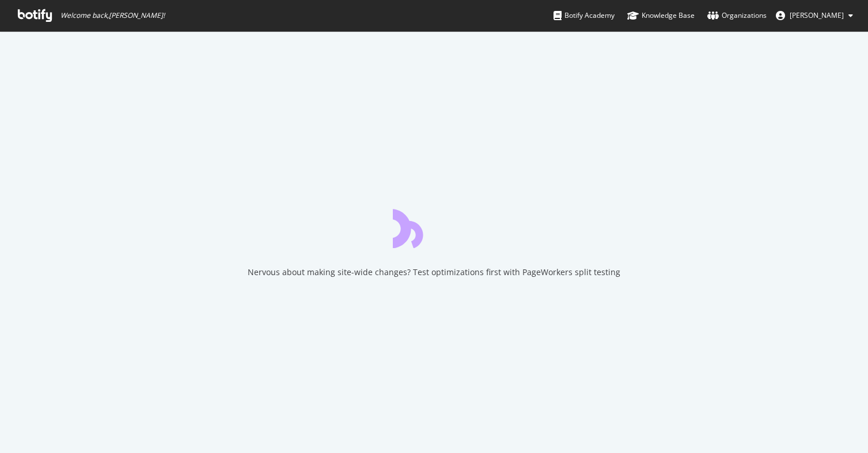 Image resolution: width=868 pixels, height=453 pixels. Describe the element at coordinates (737, 16) in the screenshot. I see `div: Organizations` at that location.